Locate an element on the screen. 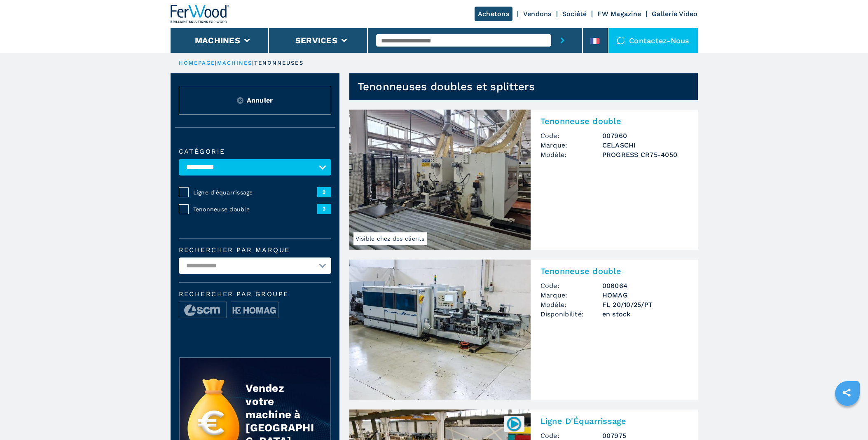 The width and height of the screenshot is (868, 440). img: Tenonneuse double CELASCHI PROGRESS CR75-4050 is located at coordinates (440, 179).